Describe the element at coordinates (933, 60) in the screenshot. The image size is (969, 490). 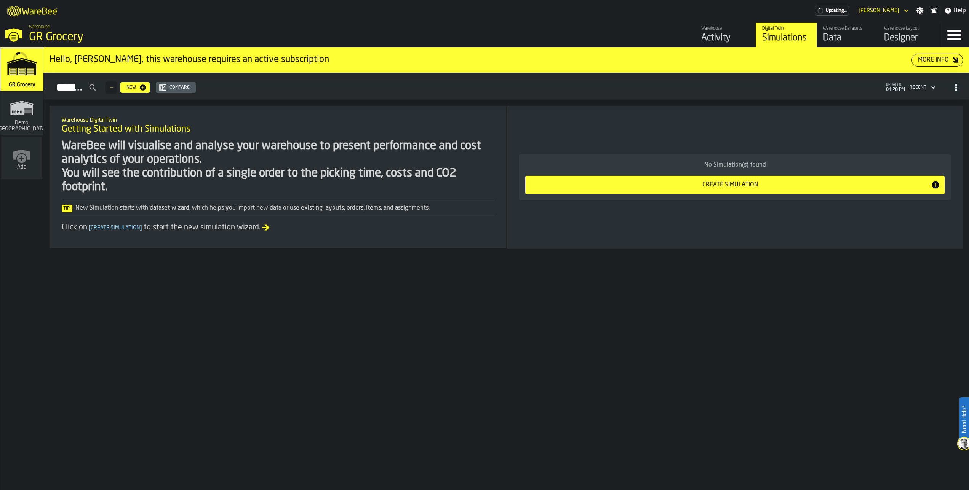
I see `div: More Info` at that location.